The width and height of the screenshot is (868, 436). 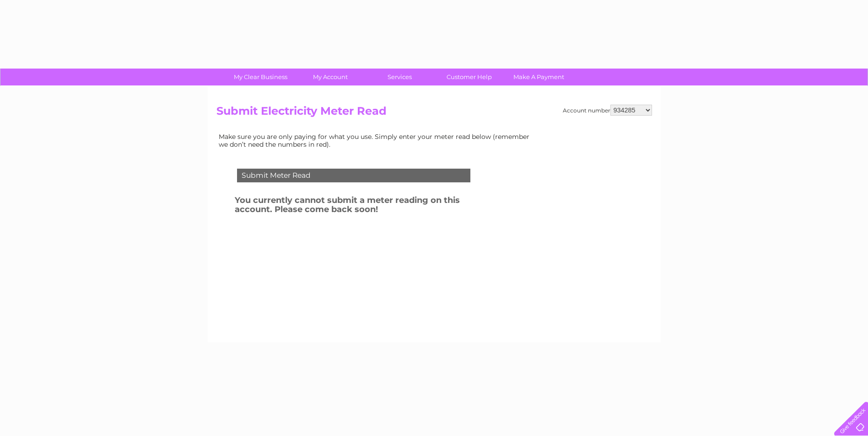 I want to click on h2: Submit Electricity Meter Read, so click(x=434, y=113).